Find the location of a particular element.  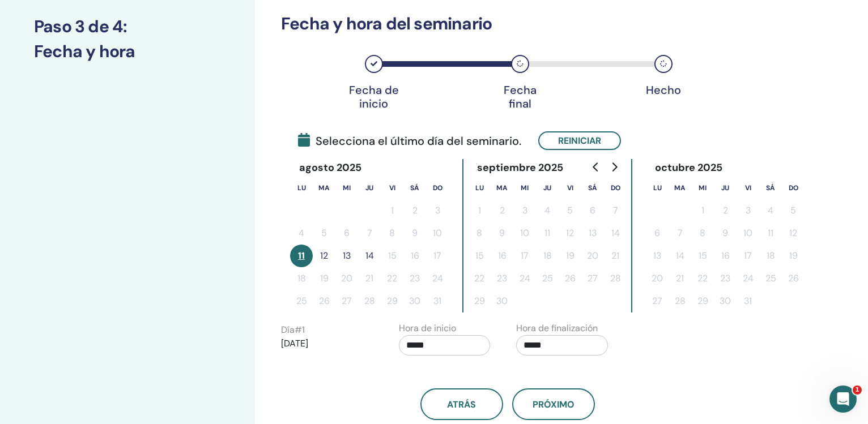

button: 9 is located at coordinates (502, 233).